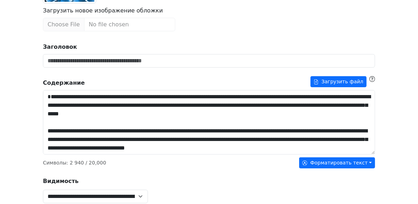 The width and height of the screenshot is (418, 204). Describe the element at coordinates (75, 162) in the screenshot. I see `p: Символы : / 20,000` at that location.